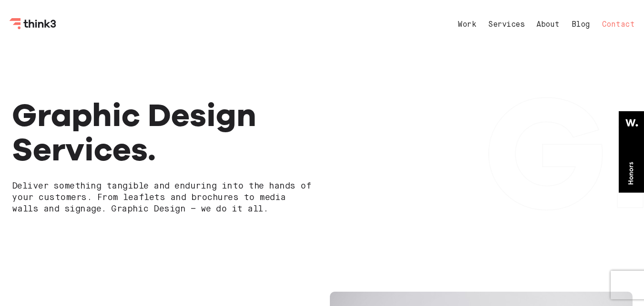 The image size is (644, 306). Describe the element at coordinates (163, 198) in the screenshot. I see `h2: Deliver something tangible and enduring into the hands of your customers. From leaflets and broch...` at that location.